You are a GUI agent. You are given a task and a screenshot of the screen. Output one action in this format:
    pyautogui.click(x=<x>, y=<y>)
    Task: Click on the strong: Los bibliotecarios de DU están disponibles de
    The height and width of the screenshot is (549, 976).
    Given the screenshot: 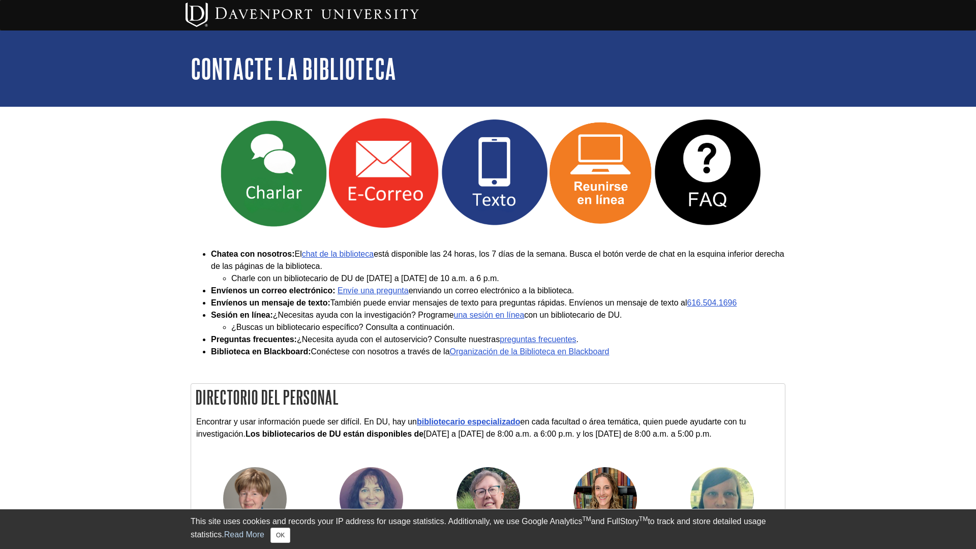 What is the action you would take?
    pyautogui.click(x=335, y=434)
    